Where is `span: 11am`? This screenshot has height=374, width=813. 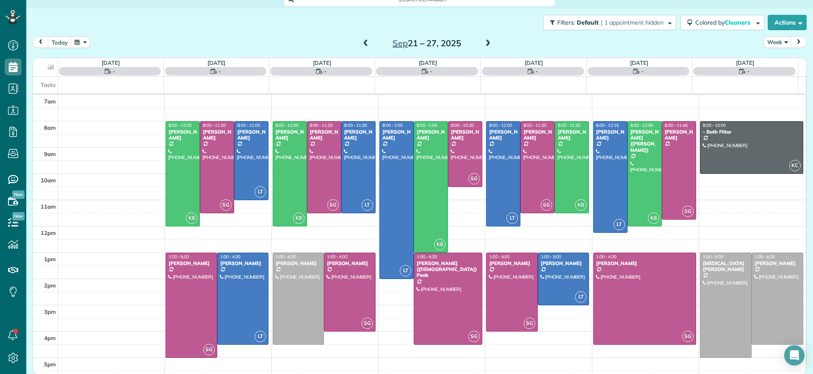
span: 11am is located at coordinates (48, 206).